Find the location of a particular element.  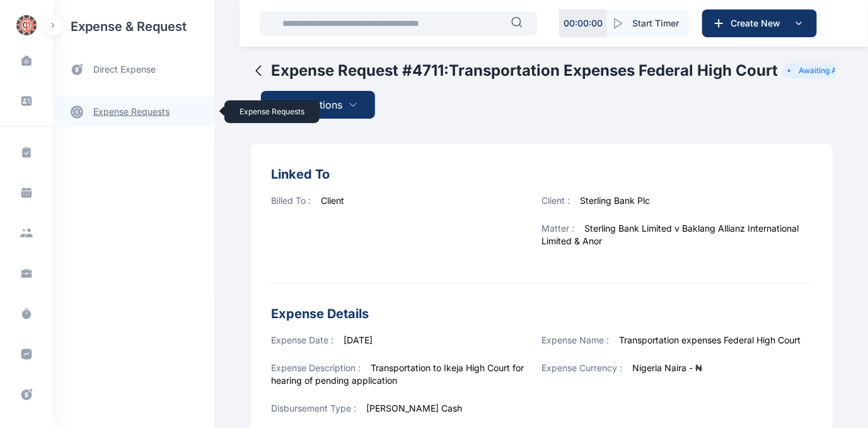

h3: Expense Details is located at coordinates (541, 314).